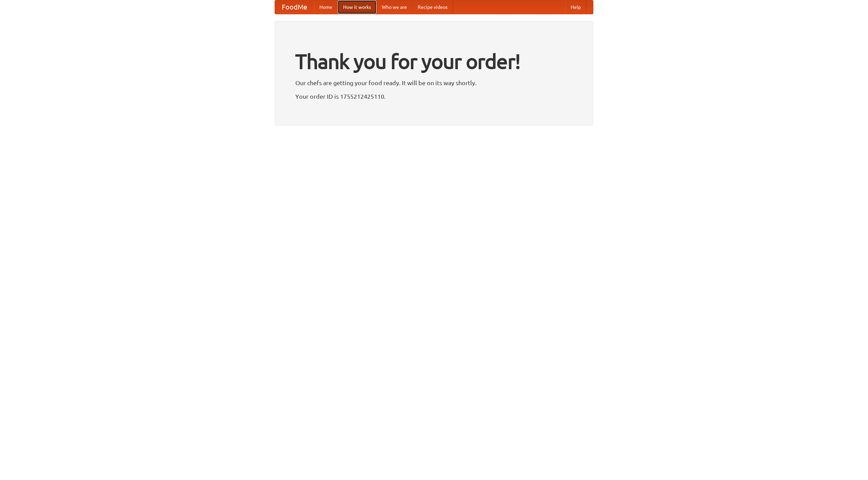  What do you see at coordinates (433, 7) in the screenshot?
I see `a: Recipe videos` at bounding box center [433, 7].